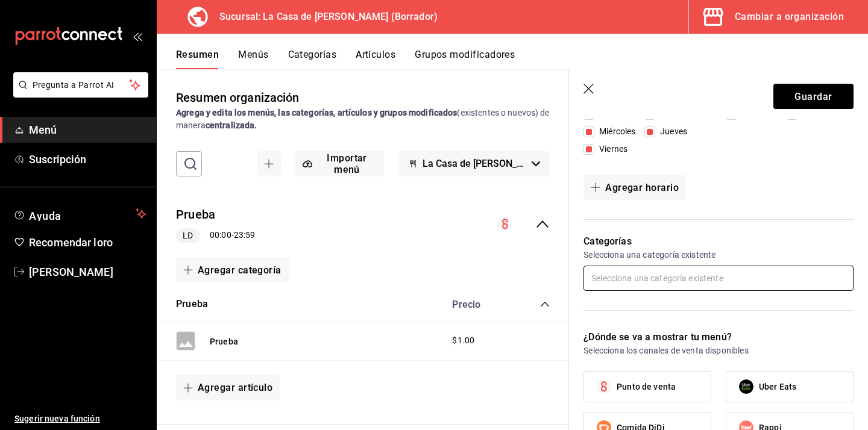 The height and width of the screenshot is (430, 868). I want to click on font: 23:59, so click(245, 235).